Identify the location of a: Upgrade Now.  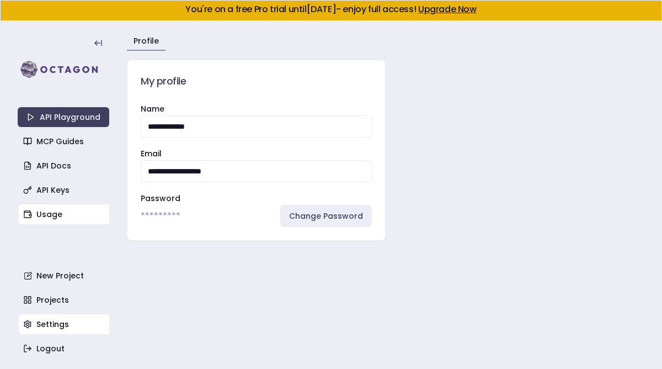
(448, 9).